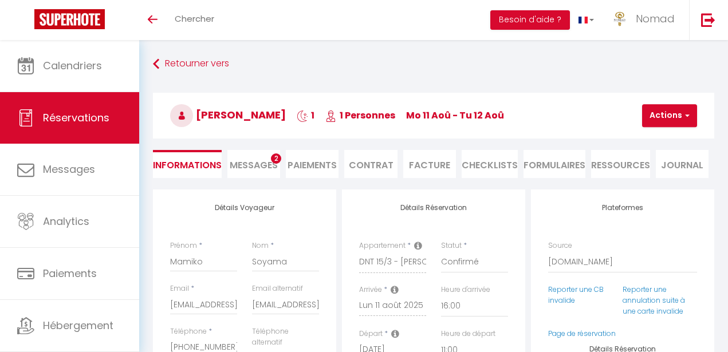 Image resolution: width=728 pixels, height=352 pixels. Describe the element at coordinates (370, 164) in the screenshot. I see `li: Contrat` at that location.